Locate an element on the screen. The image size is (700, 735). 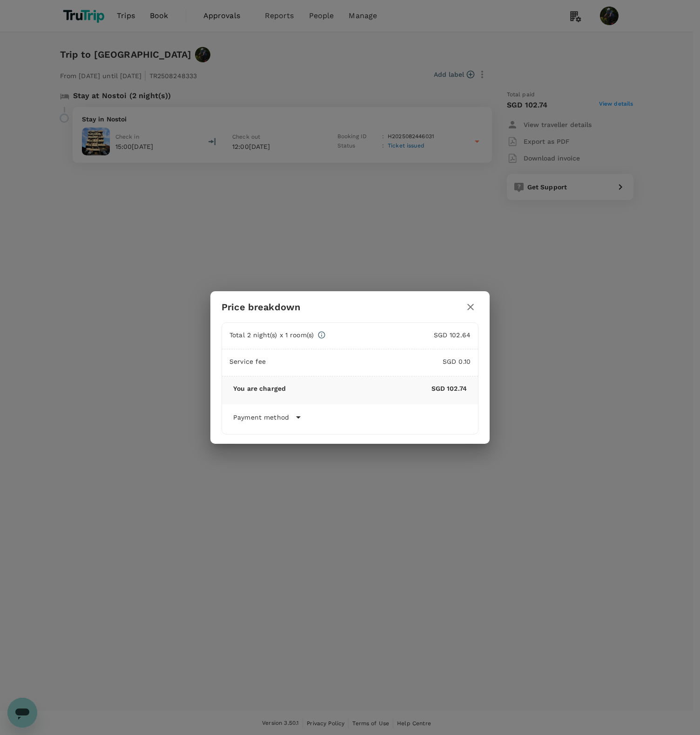
h6: Price breakdown is located at coordinates (261, 307).